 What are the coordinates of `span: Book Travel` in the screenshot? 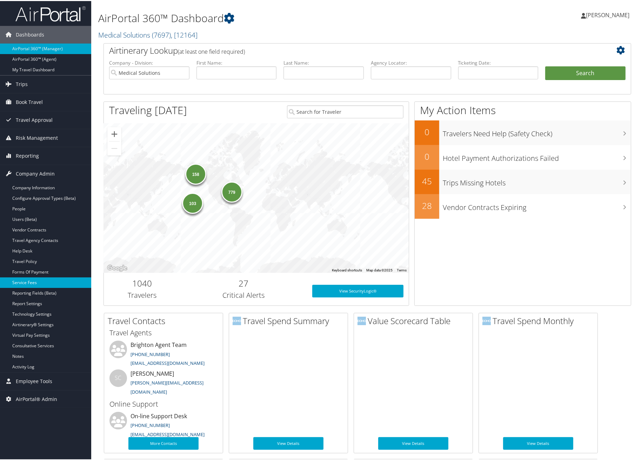 It's located at (29, 101).